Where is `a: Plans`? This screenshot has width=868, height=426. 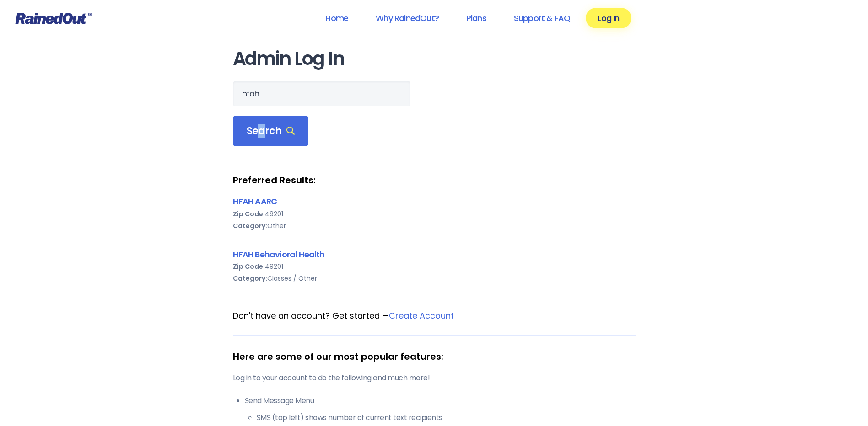 a: Plans is located at coordinates (476, 17).